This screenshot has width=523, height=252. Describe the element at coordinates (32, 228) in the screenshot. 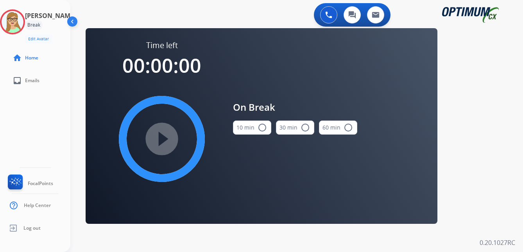

I see `span: Log out` at that location.